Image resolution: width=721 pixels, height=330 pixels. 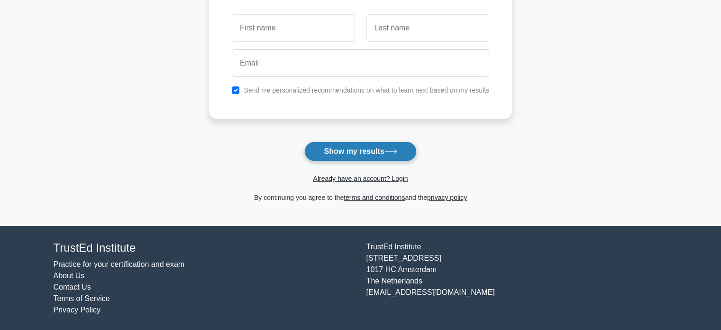 I want to click on a: Privacy Policy, so click(x=77, y=309).